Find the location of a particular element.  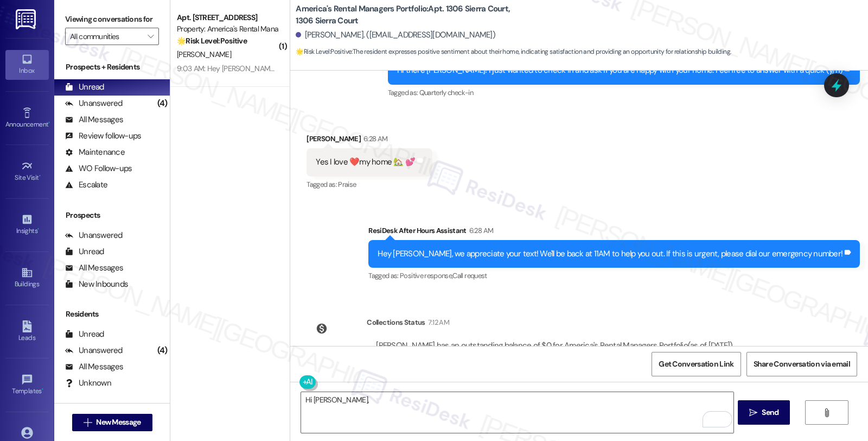

img: ResiDesk Logo is located at coordinates (27, 19).